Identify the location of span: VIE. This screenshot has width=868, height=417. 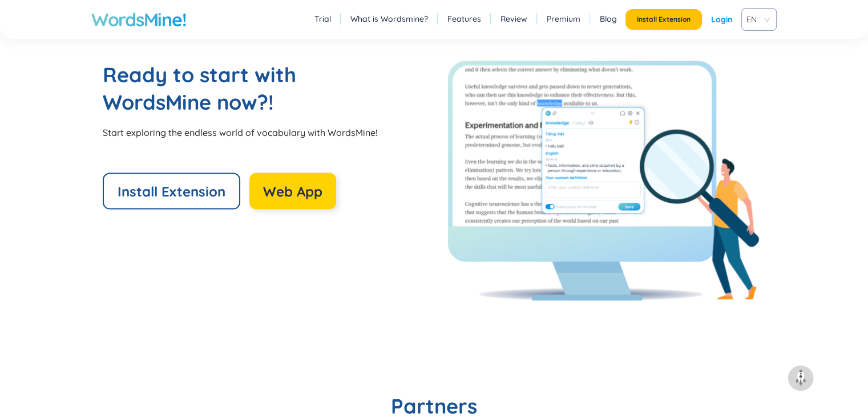
(757, 19).